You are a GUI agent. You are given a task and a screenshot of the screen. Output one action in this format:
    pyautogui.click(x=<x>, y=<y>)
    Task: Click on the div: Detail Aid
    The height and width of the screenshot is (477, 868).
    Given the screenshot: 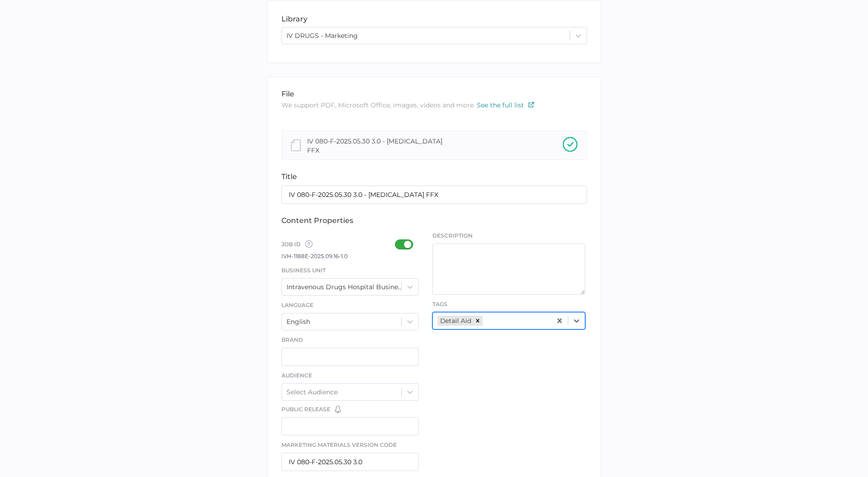 What is the action you would take?
    pyautogui.click(x=455, y=321)
    